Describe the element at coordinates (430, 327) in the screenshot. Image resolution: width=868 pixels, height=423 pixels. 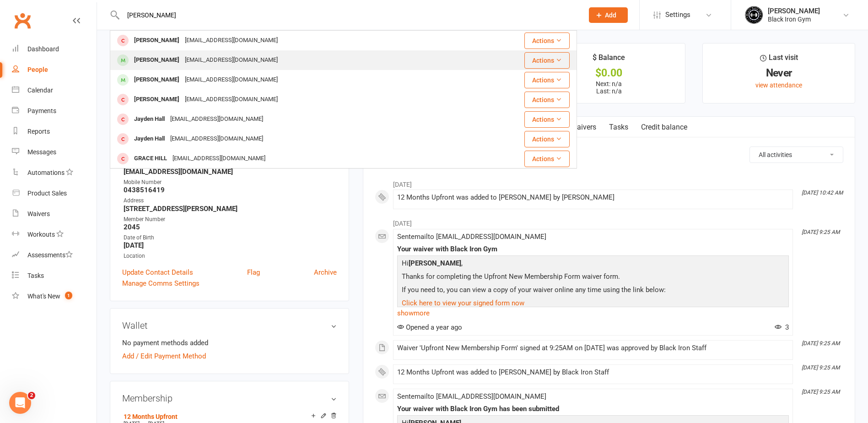
I see `span: Opened a year ago` at that location.